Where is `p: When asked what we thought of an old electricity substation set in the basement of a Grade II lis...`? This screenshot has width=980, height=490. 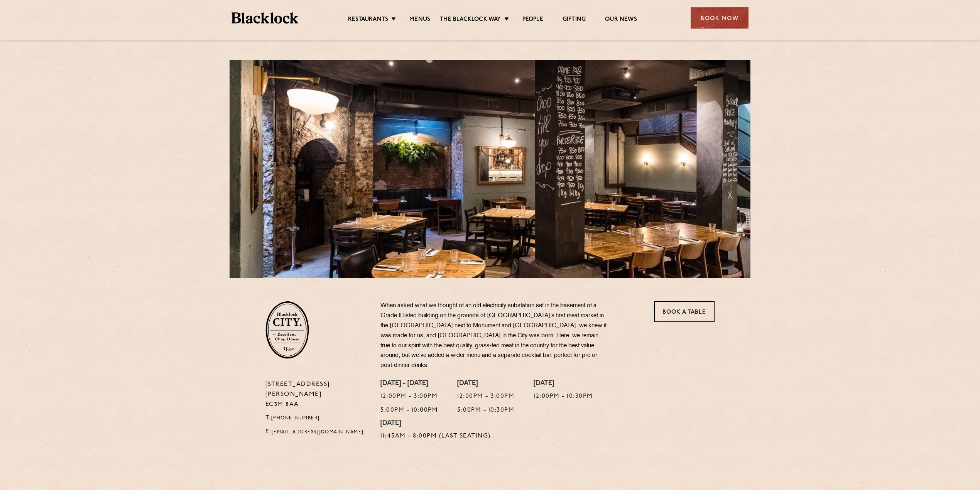 p: When asked what we thought of an old electricity substation set in the basement of a Grade II lis... is located at coordinates (494, 336).